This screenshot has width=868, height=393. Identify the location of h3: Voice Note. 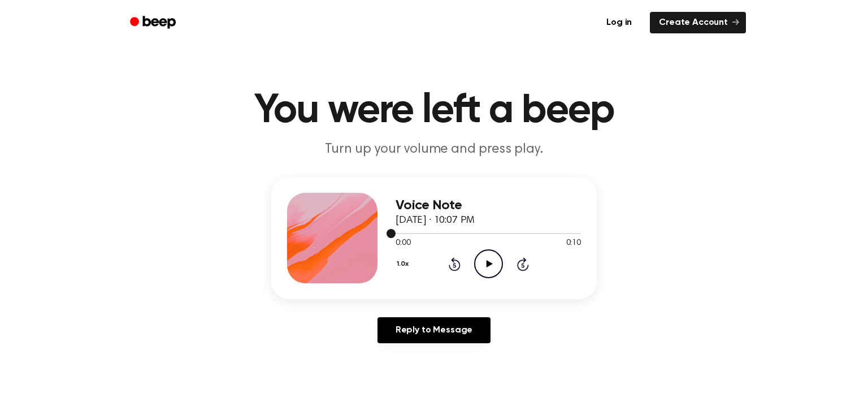
(488, 205).